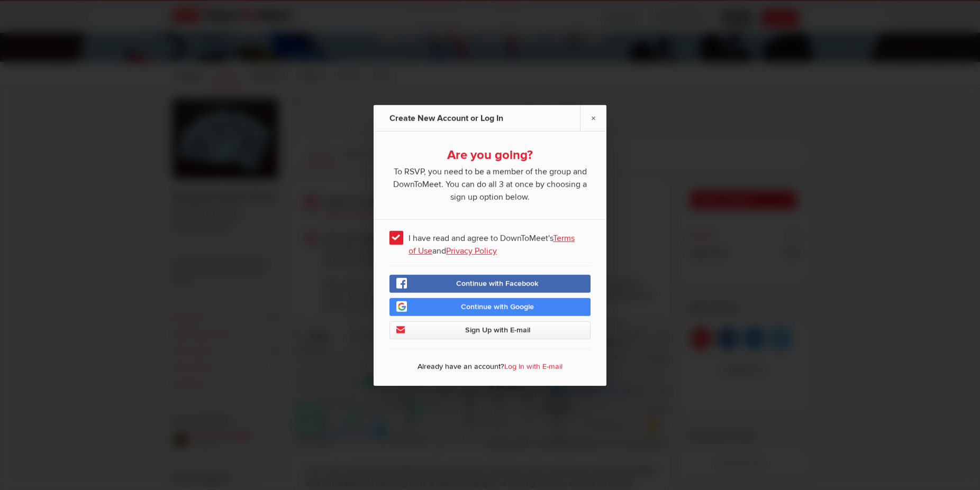 Image resolution: width=980 pixels, height=490 pixels. Describe the element at coordinates (533, 366) in the screenshot. I see `a: Log In with E-mail` at that location.